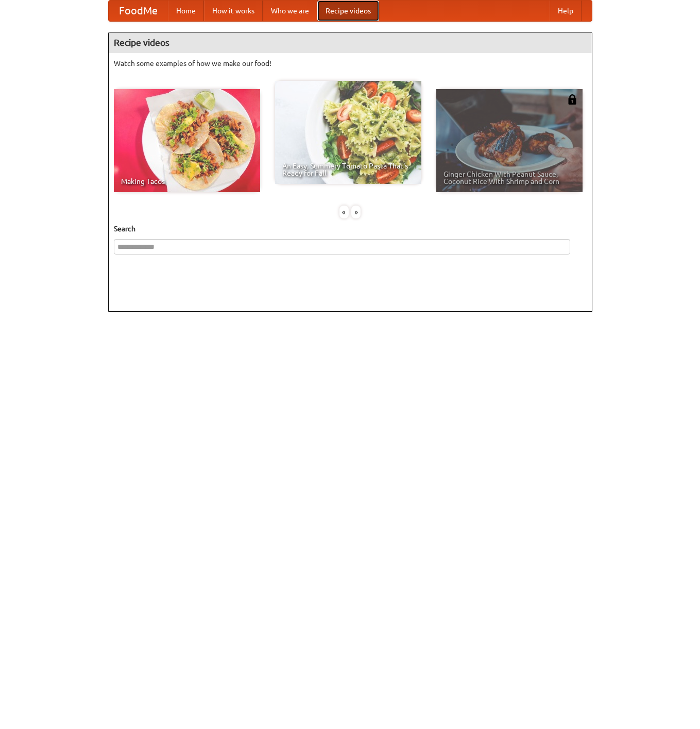  I want to click on a: How it works, so click(234, 11).